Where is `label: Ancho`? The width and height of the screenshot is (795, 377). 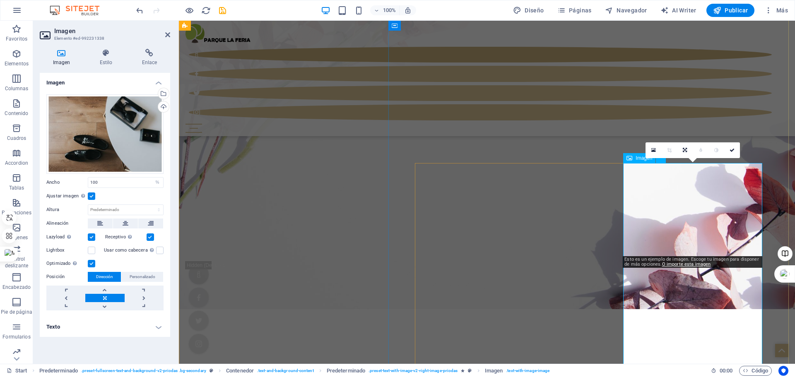
label: Ancho is located at coordinates (67, 182).